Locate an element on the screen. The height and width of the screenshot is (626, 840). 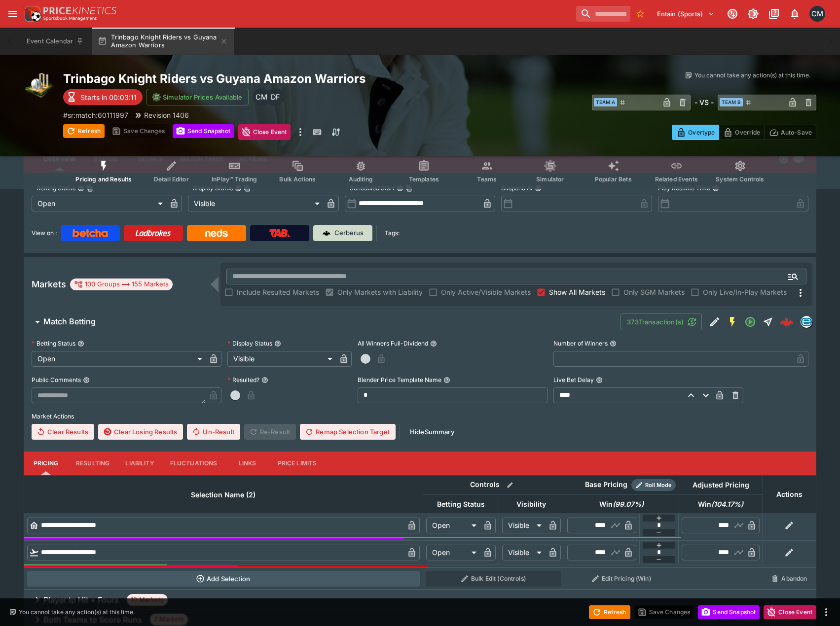
span: Team A is located at coordinates (605, 102).